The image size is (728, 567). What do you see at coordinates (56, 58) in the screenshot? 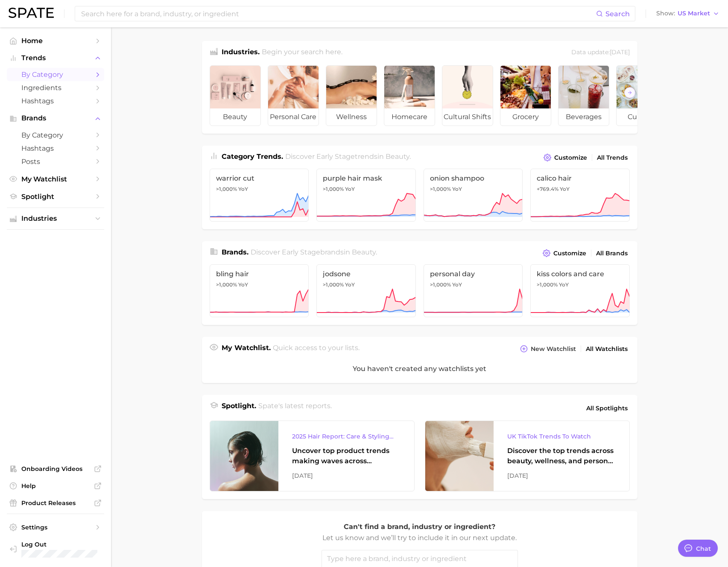
I see `button: Trends` at bounding box center [56, 58].